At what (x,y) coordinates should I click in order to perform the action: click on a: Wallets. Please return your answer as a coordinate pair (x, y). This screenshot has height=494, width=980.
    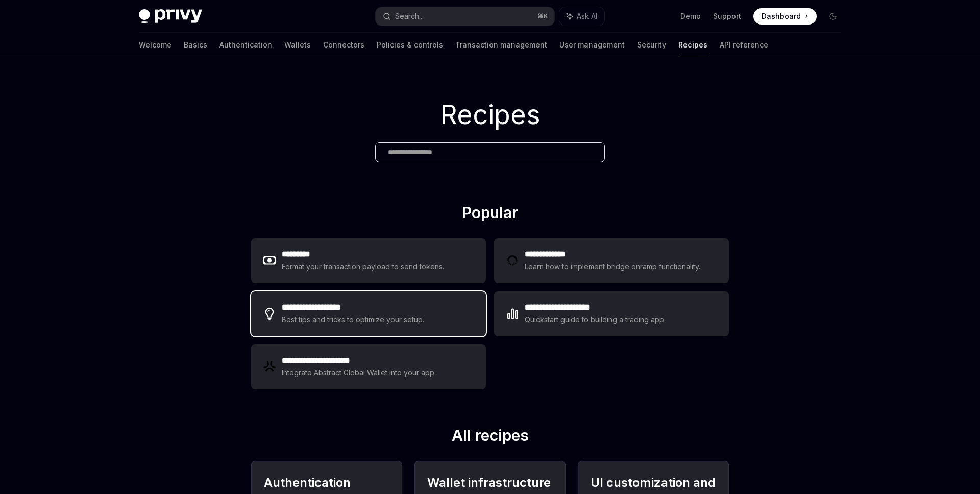
    Looking at the image, I should click on (297, 45).